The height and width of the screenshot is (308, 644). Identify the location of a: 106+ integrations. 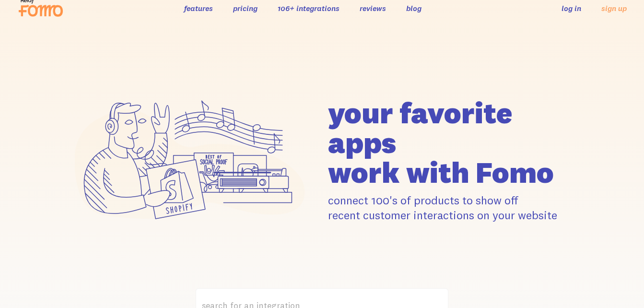
(308, 8).